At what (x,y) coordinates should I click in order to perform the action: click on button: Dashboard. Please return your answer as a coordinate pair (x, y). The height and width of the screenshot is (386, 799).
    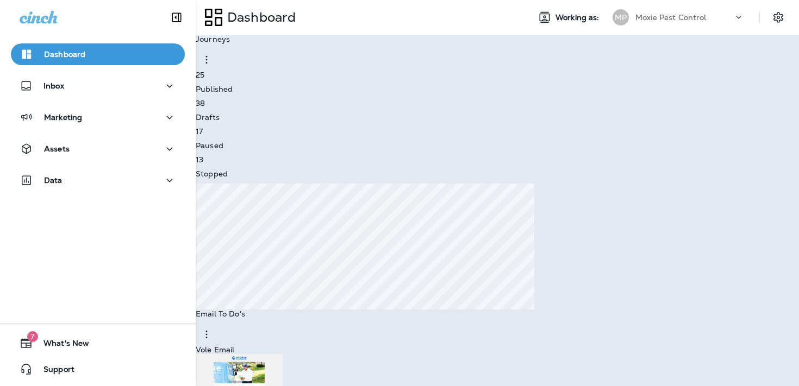
    Looking at the image, I should click on (98, 54).